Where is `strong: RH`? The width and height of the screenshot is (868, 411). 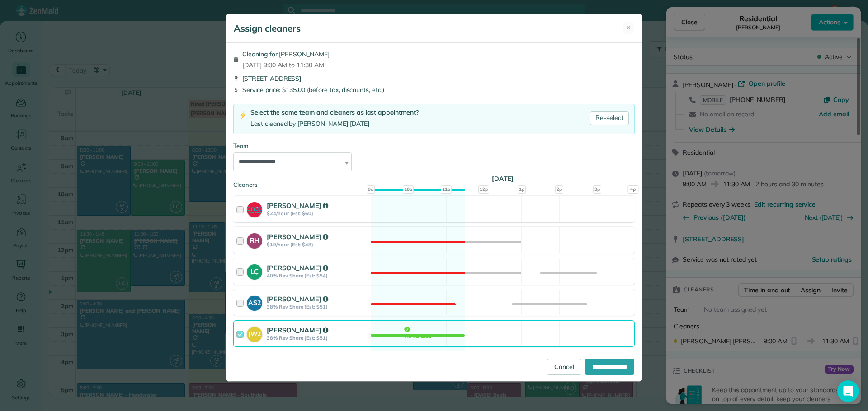 strong: RH is located at coordinates (254, 240).